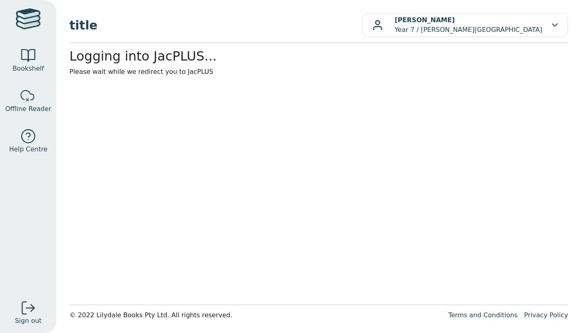  I want to click on span: Sign out, so click(28, 321).